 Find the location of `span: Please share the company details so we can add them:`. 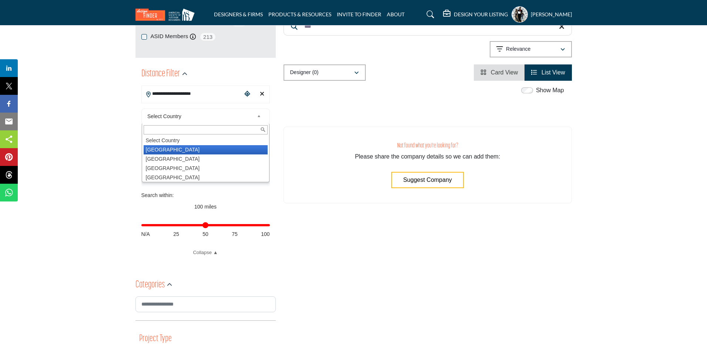

span: Please share the company details so we can add them: is located at coordinates (428, 156).